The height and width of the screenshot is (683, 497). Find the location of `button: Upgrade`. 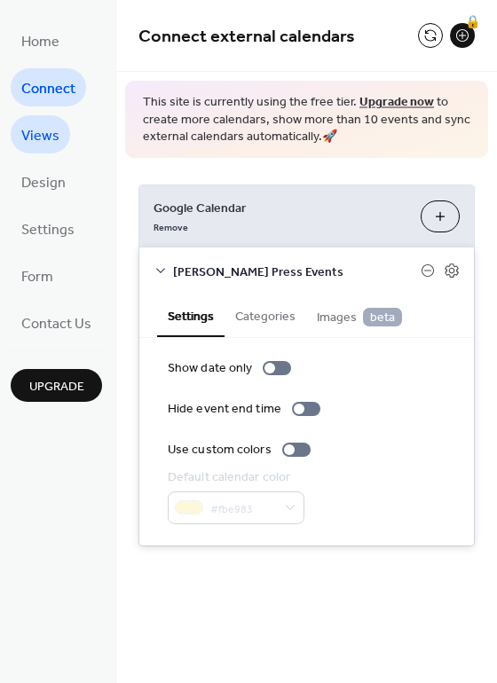

button: Upgrade is located at coordinates (56, 385).